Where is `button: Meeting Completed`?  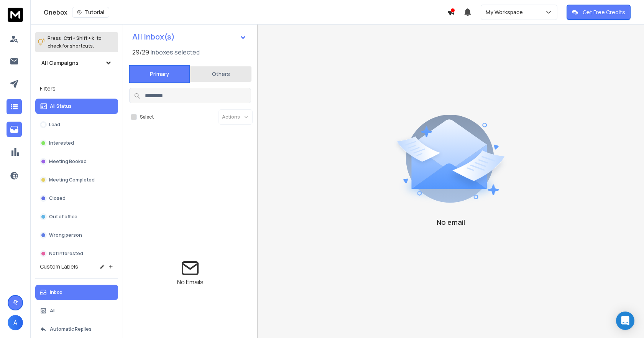
button: Meeting Completed is located at coordinates (77, 180).